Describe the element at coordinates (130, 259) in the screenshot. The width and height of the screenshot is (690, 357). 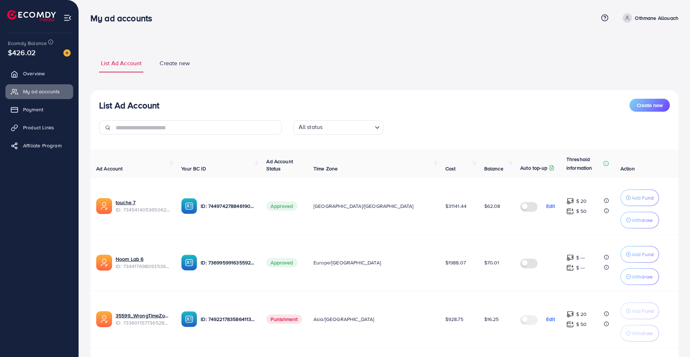
I see `a: Noom Lab 6` at that location.